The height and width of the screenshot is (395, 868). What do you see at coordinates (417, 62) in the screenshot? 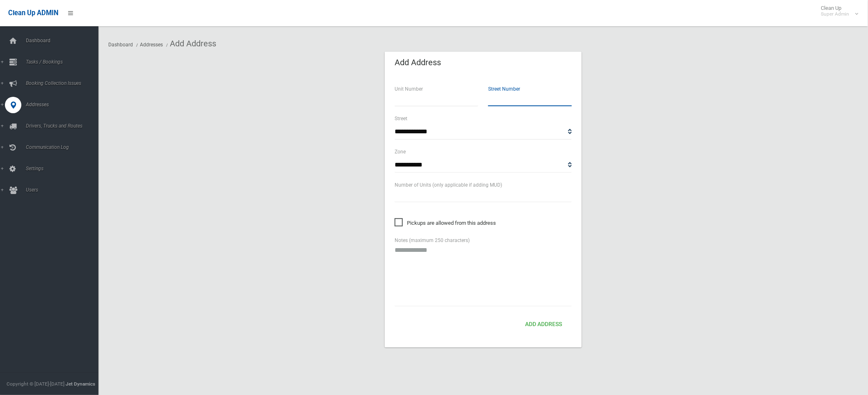
I see `header: Add Address` at bounding box center [417, 62].